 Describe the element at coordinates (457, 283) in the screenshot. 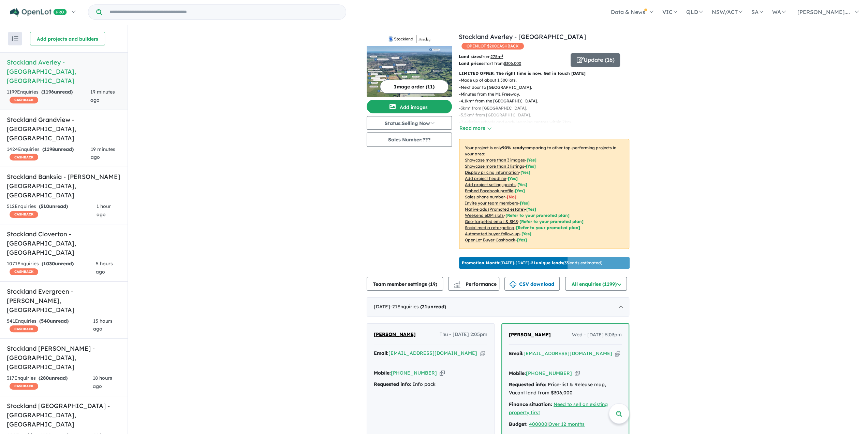

I see `img: line-chart.svg` at that location.